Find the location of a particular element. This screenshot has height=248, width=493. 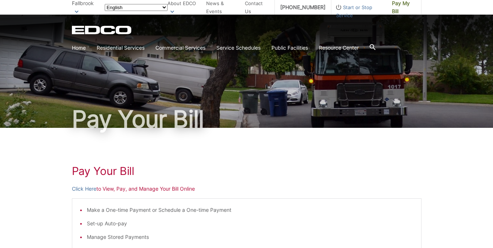

a: Public Facilities is located at coordinates (290, 48).